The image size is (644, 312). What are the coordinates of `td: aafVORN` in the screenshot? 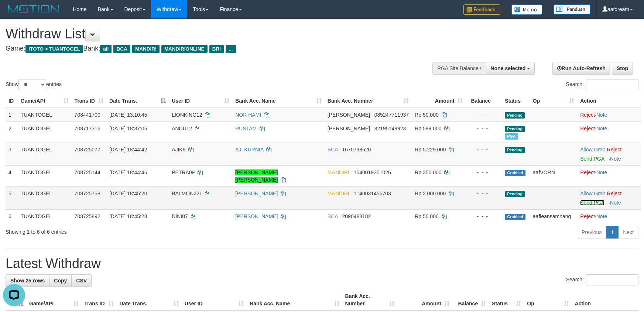 It's located at (554, 176).